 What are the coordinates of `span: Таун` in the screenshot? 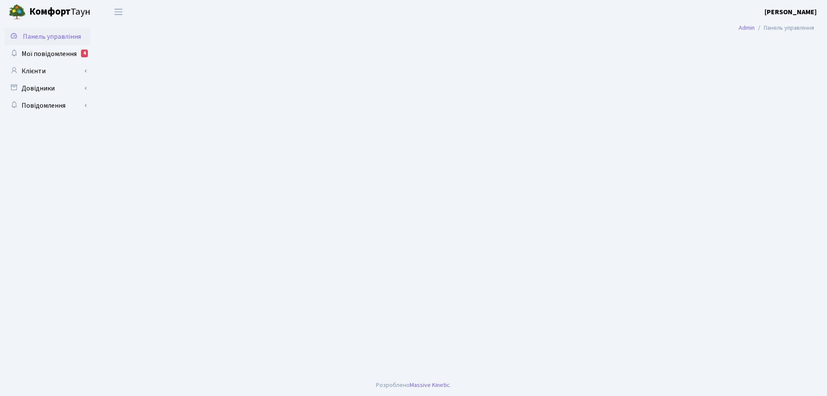 It's located at (60, 12).